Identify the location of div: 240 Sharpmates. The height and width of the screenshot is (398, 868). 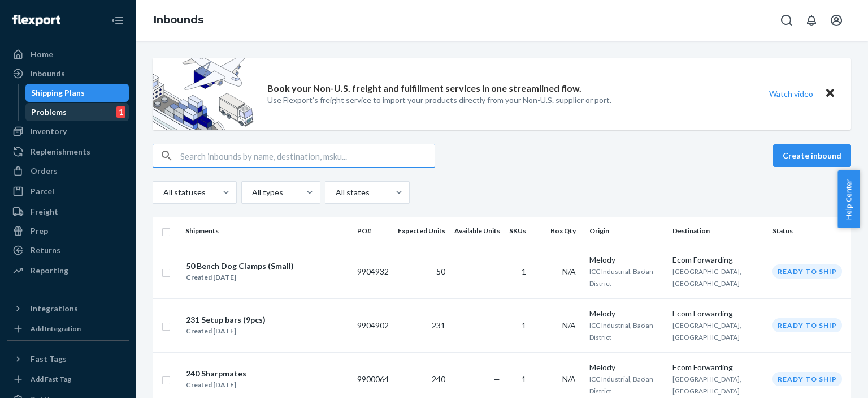
(216, 373).